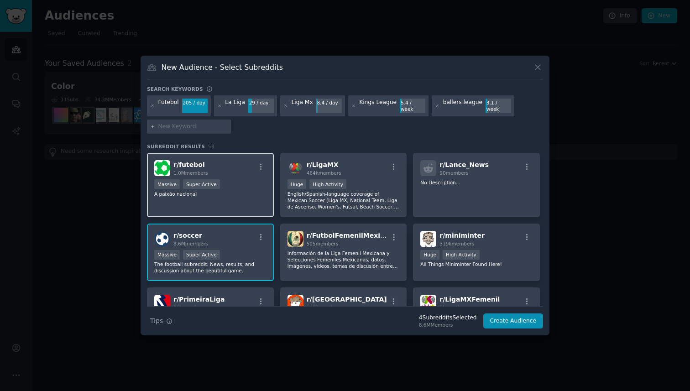 This screenshot has width=690, height=391. I want to click on span: 319k members, so click(457, 244).